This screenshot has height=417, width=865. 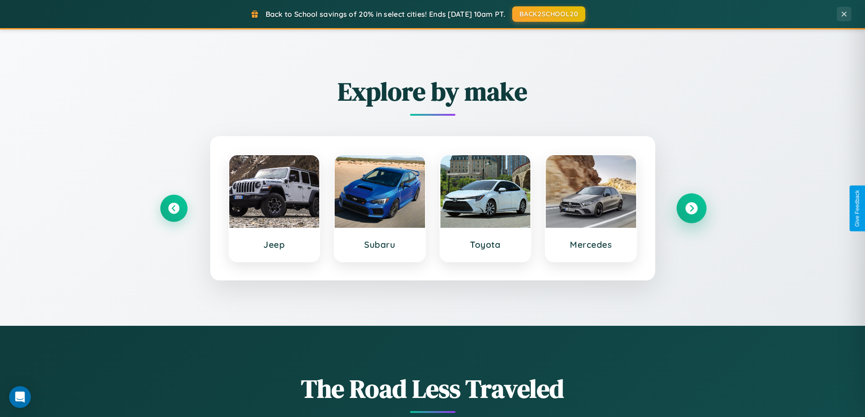 I want to click on h2: Explore by make, so click(x=433, y=91).